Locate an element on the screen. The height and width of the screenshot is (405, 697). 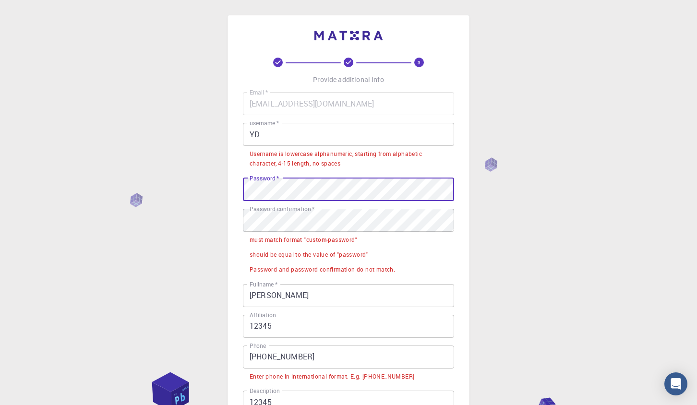
label: username is located at coordinates (264, 123).